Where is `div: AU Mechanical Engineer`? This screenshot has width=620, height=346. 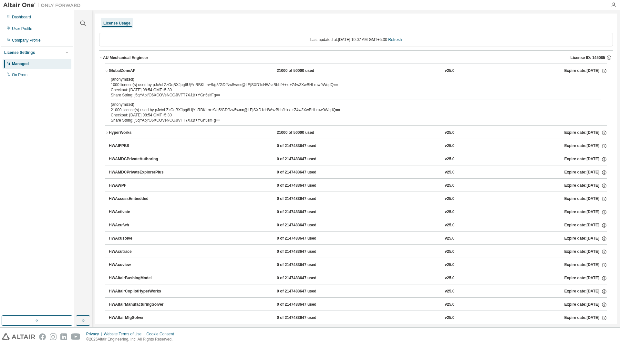
div: AU Mechanical Engineer is located at coordinates (126, 58).